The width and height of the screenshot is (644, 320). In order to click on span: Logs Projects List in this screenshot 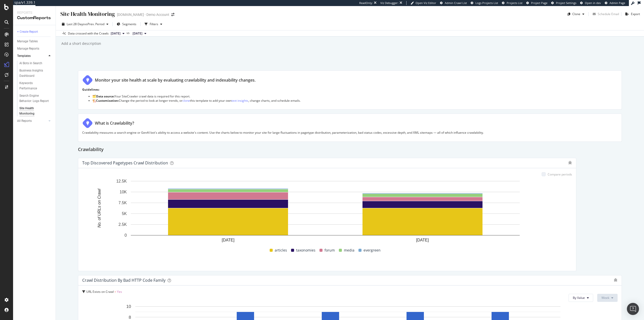, I will do `click(487, 3)`.